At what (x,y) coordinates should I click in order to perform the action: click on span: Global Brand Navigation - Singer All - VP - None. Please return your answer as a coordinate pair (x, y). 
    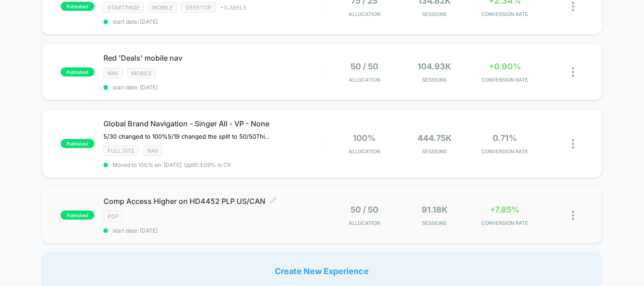
    Looking at the image, I should click on (212, 123).